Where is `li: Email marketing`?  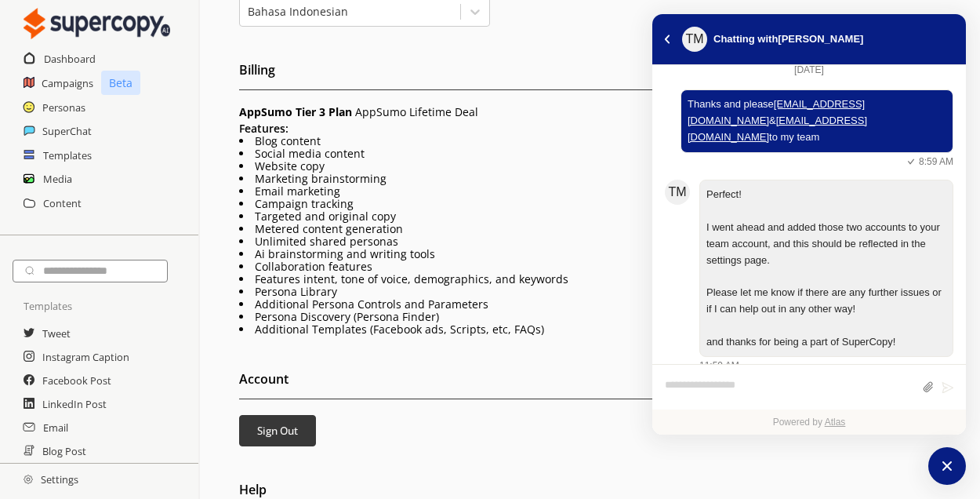 li: Email marketing is located at coordinates (590, 192).